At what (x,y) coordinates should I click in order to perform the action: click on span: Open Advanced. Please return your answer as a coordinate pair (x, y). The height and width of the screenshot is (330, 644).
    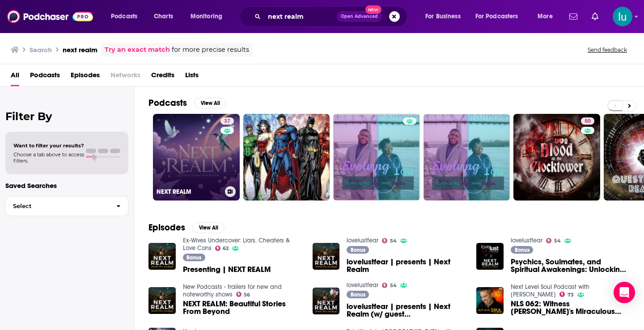
    Looking at the image, I should click on (359, 17).